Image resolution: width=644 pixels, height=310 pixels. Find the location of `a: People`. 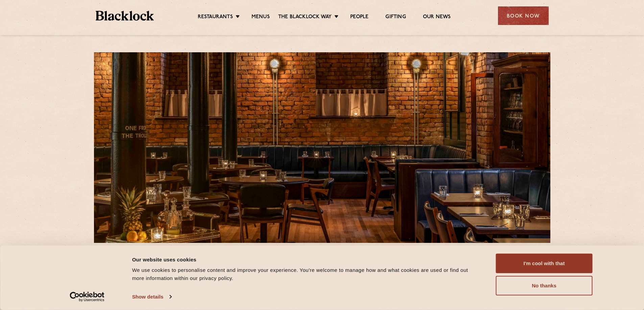

a: People is located at coordinates (359, 18).